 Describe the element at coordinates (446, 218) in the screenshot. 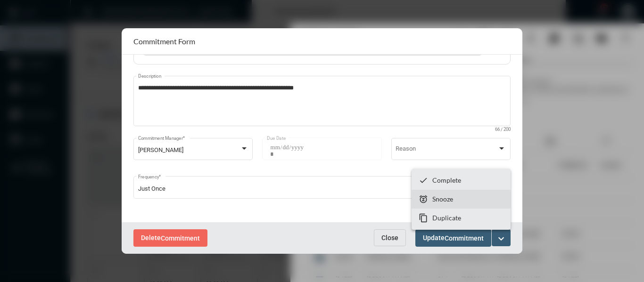

I see `p: Duplicate` at that location.